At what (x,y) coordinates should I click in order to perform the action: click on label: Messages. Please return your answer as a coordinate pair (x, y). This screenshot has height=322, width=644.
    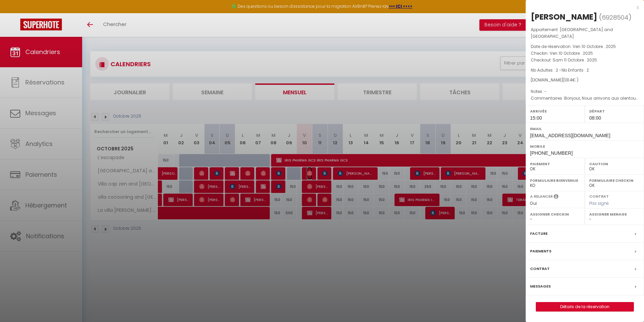
    Looking at the image, I should click on (540, 286).